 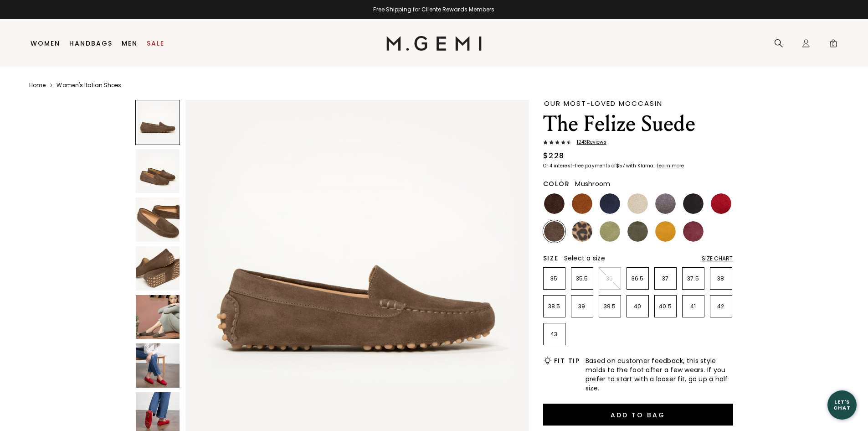 What do you see at coordinates (556, 183) in the screenshot?
I see `h2: Color` at bounding box center [556, 183].